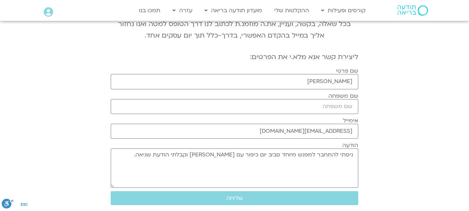 This screenshot has width=469, height=211. I want to click on p: בכל שאלה, בקשה, ועניין, את.ה מוזמנ.ת לכתוב לנו דרך הטופס למטה ואנו נחזור אליך במייל בהקדם האפשרי,..., so click(234, 30).